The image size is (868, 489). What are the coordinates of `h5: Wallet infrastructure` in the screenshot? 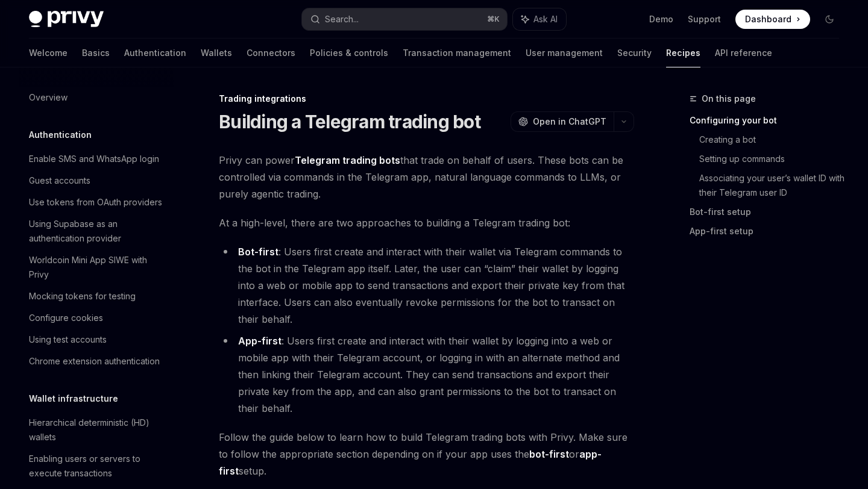 It's located at (74, 399).